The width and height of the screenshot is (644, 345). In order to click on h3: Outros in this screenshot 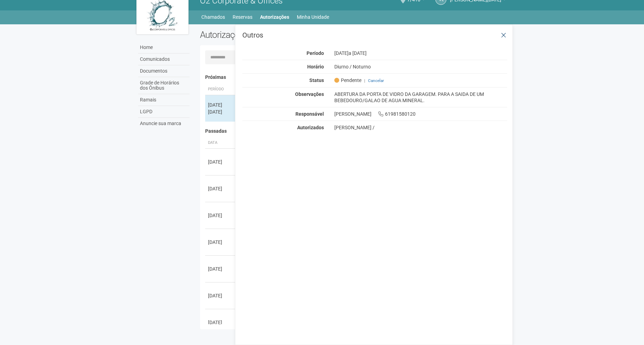, I will do `click(375, 35)`.